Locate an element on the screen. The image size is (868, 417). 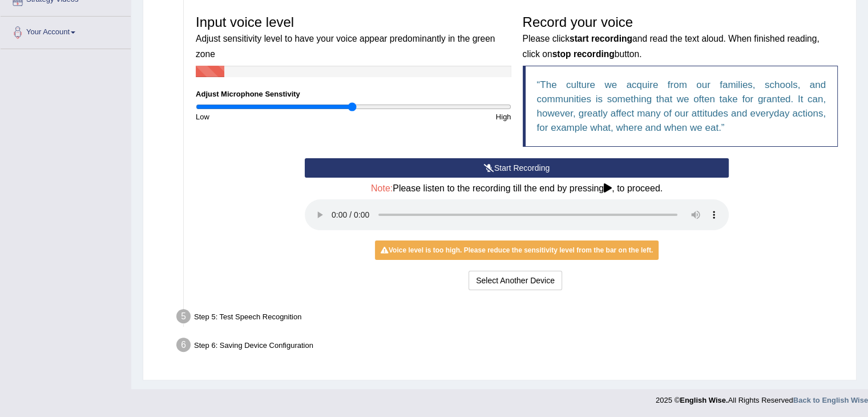
div: 2025 © All Rights Reserved is located at coordinates (762, 397).